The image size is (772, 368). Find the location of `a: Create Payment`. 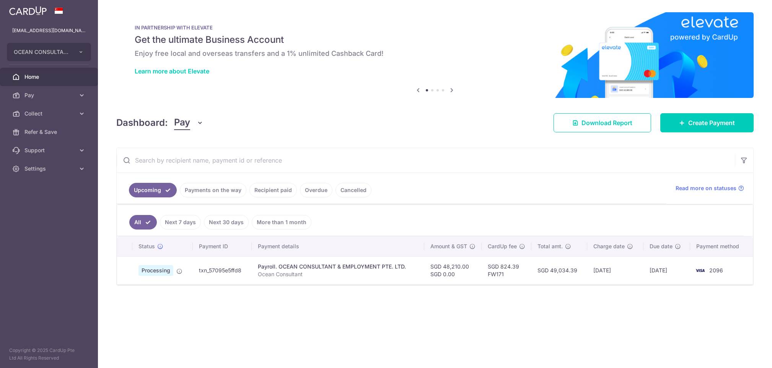

a: Create Payment is located at coordinates (707, 123).